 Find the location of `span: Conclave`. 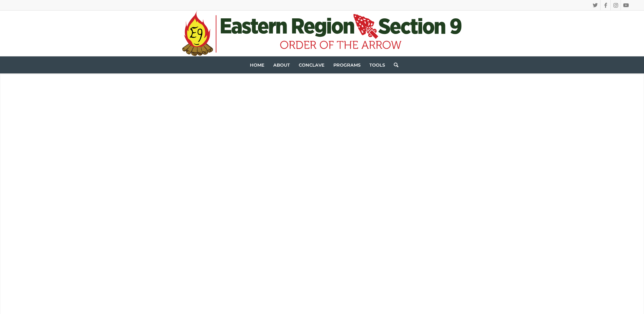

span: Conclave is located at coordinates (312, 65).